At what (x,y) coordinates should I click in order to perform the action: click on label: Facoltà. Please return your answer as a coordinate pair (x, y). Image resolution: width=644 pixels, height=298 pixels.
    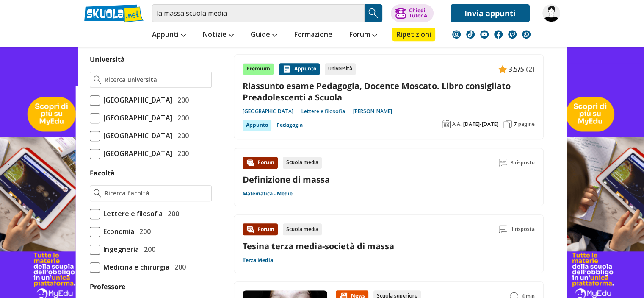
    Looking at the image, I should click on (102, 173).